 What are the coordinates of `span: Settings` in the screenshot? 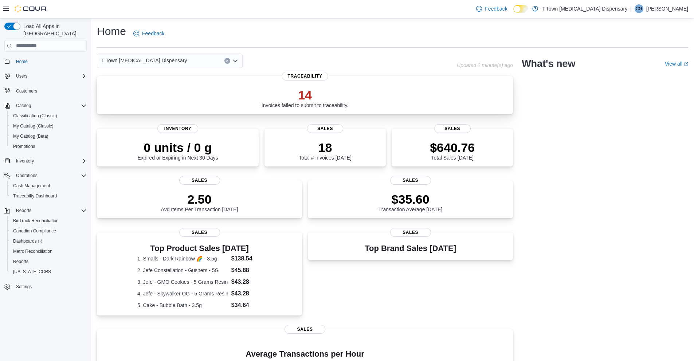 It's located at (24, 287).